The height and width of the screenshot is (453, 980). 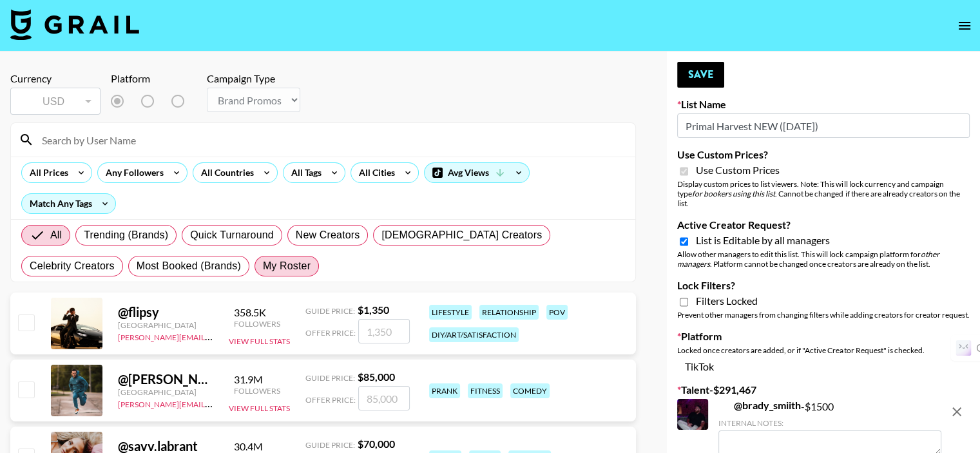 What do you see at coordinates (461, 312) in the screenshot?
I see `div: lifestyle` at bounding box center [461, 312].